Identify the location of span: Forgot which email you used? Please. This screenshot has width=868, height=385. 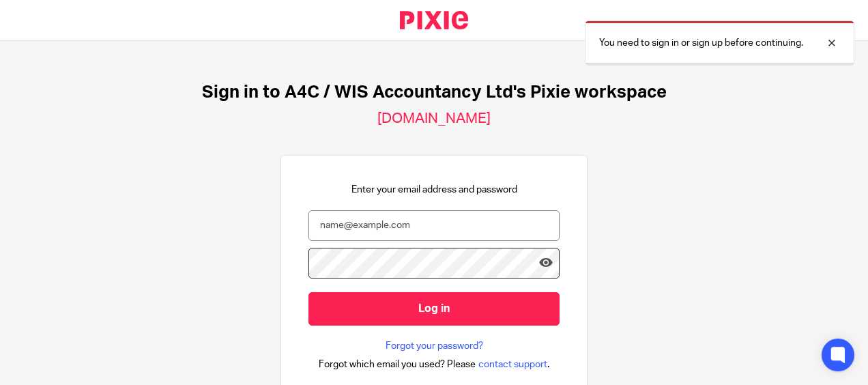
(397, 364).